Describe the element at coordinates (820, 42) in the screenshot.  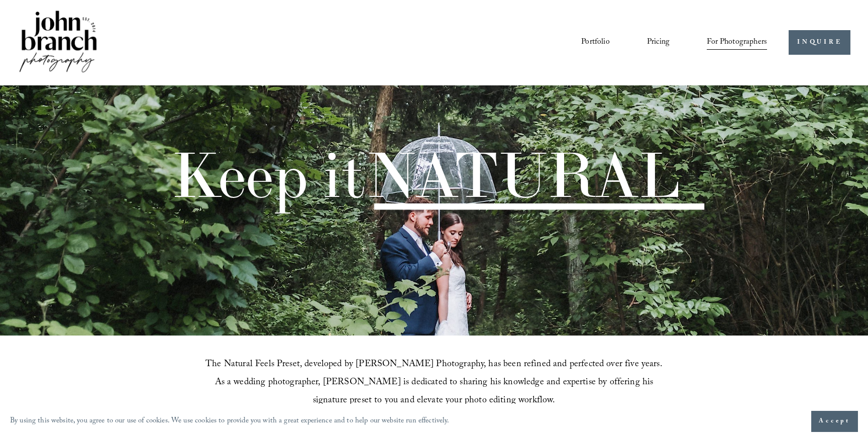
I see `a: INQUIRE` at that location.